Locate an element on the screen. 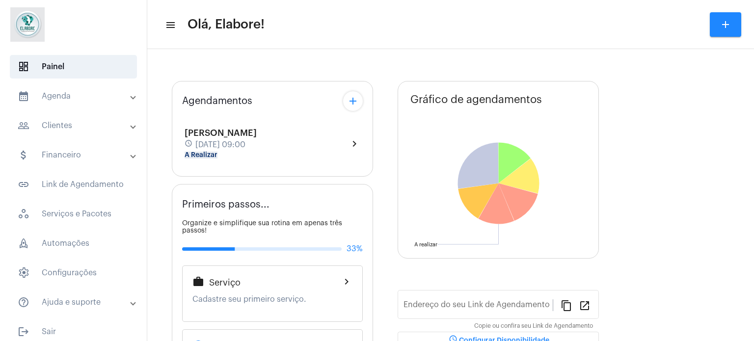 This screenshot has width=754, height=341. span: Painel is located at coordinates (73, 67).